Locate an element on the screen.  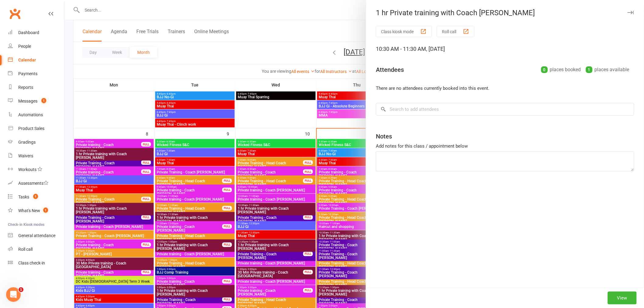
div: Waivers is located at coordinates (26, 156).